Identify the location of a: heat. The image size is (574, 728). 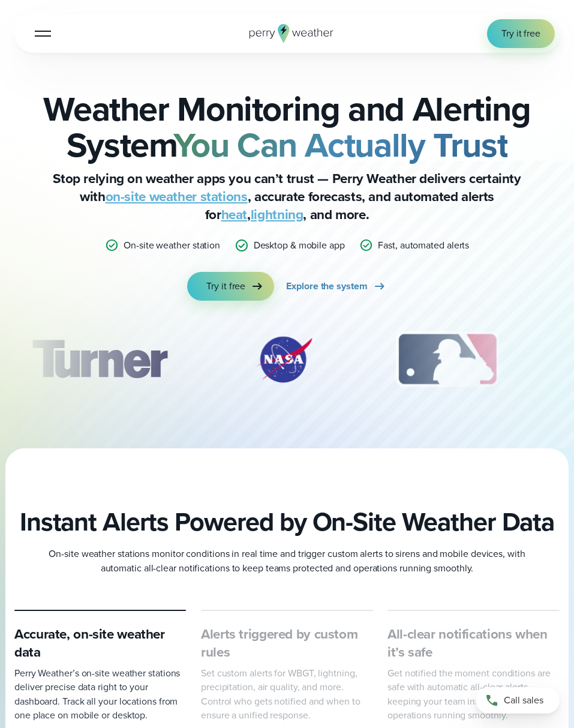
(234, 214).